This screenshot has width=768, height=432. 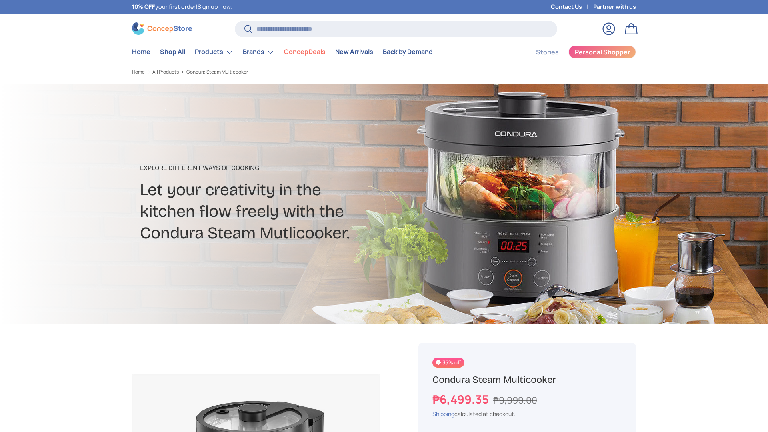 I want to click on img: ConcepStore, so click(x=162, y=28).